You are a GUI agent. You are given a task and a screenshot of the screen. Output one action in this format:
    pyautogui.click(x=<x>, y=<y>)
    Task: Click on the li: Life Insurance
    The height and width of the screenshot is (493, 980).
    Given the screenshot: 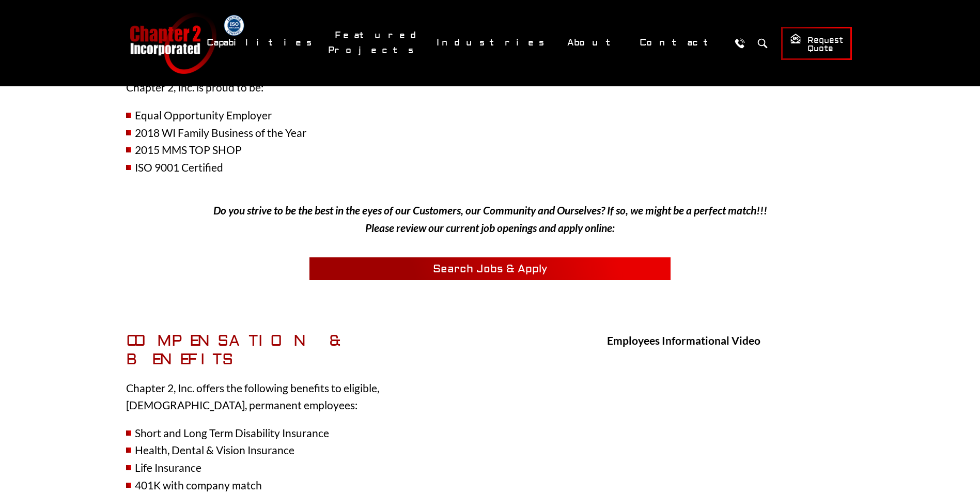 What is the action you would take?
    pyautogui.click(x=296, y=467)
    